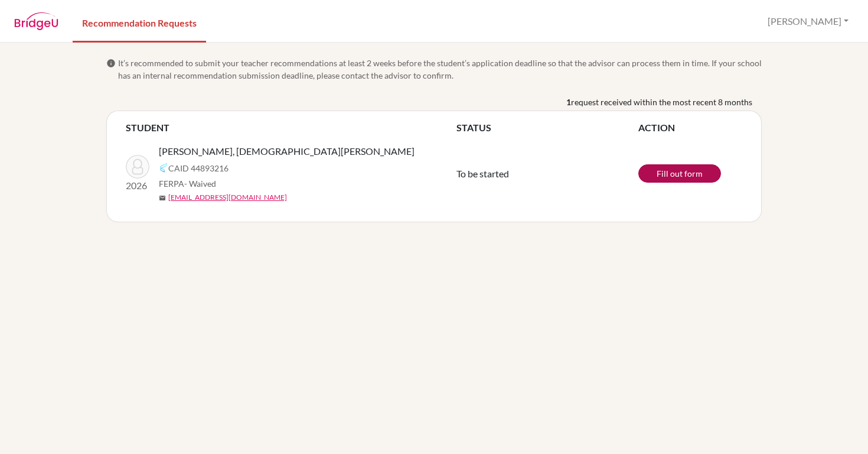 The image size is (868, 454). What do you see at coordinates (680, 173) in the screenshot?
I see `a: Fill out form` at bounding box center [680, 173].